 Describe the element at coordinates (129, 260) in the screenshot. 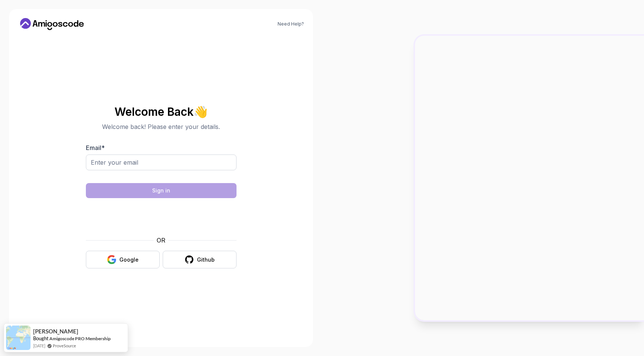

I see `div: Google` at that location.